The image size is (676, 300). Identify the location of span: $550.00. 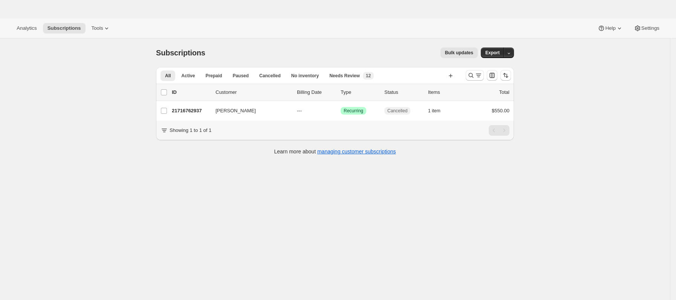
(501, 110).